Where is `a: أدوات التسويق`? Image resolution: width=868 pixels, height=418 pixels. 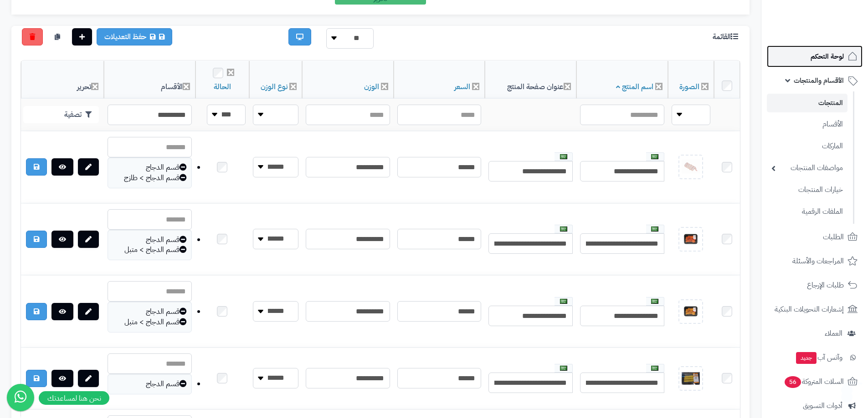 a: أدوات التسويق is located at coordinates (814, 406).